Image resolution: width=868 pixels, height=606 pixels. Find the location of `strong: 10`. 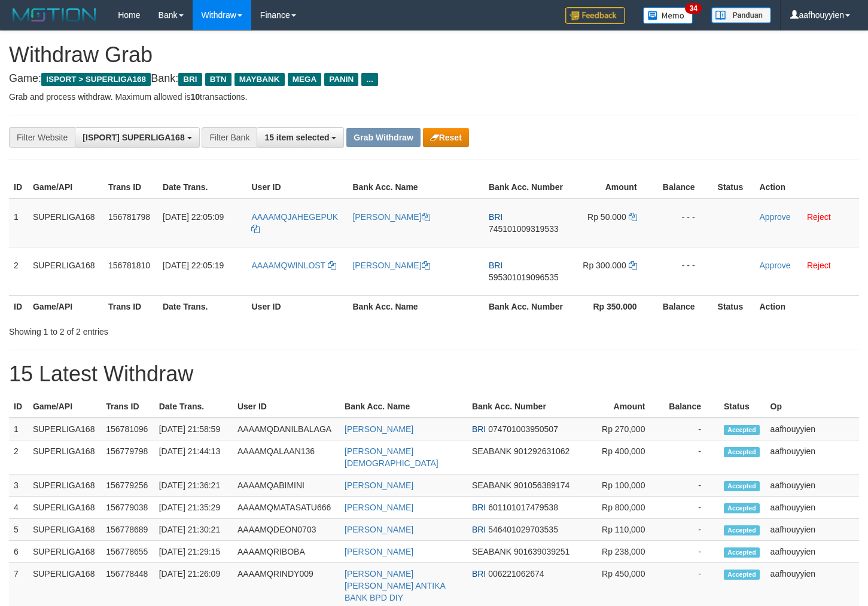

strong: 10 is located at coordinates (195, 97).